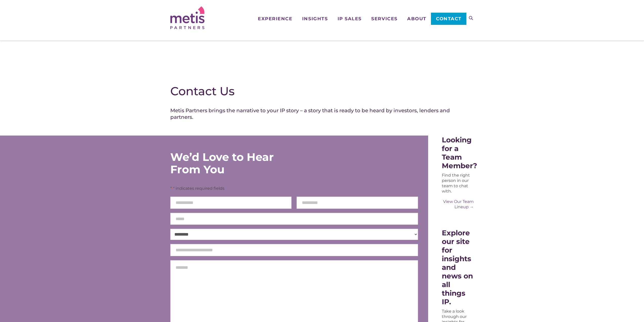 The image size is (644, 322). Describe the element at coordinates (349, 19) in the screenshot. I see `span: IP Sales` at that location.